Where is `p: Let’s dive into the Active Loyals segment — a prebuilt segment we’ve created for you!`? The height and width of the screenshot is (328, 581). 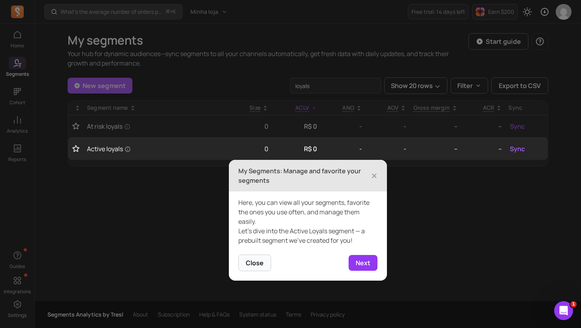 p: Let’s dive into the Active Loyals segment — a prebuilt segment we’ve created for you! is located at coordinates (308, 236).